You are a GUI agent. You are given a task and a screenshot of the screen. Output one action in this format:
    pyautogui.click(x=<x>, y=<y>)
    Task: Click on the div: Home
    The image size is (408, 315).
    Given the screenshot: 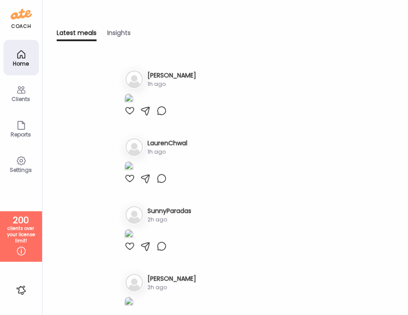 What is the action you would take?
    pyautogui.click(x=21, y=63)
    